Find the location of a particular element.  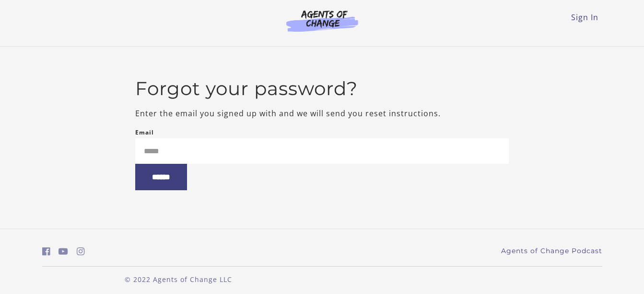

p: Enter the email you signed up with and we will send you reset instructions. is located at coordinates (322, 113).